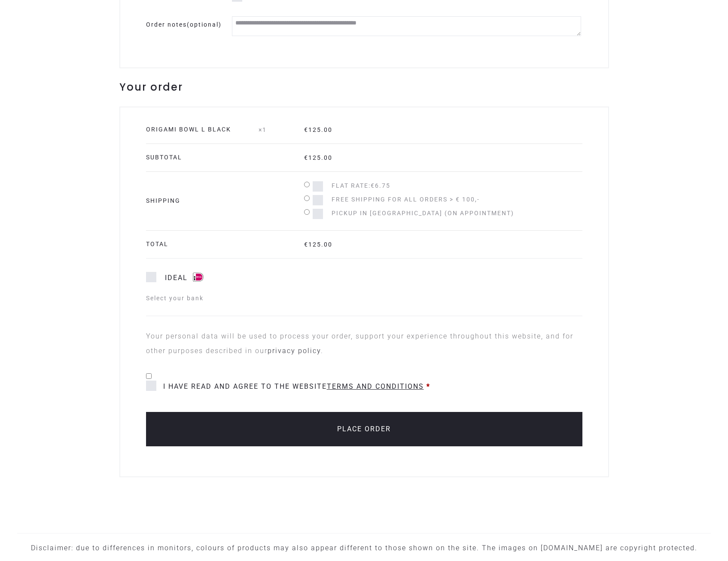 The image size is (728, 561). Describe the element at coordinates (202, 157) in the screenshot. I see `th: Subtotal` at that location.